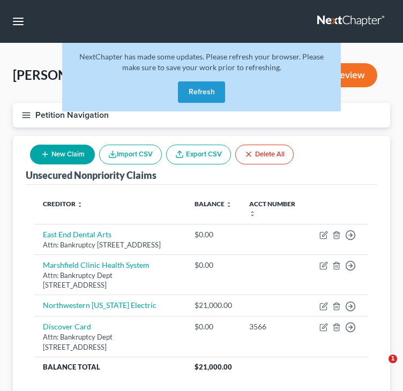  Describe the element at coordinates (393, 359) in the screenshot. I see `span: 1` at that location.